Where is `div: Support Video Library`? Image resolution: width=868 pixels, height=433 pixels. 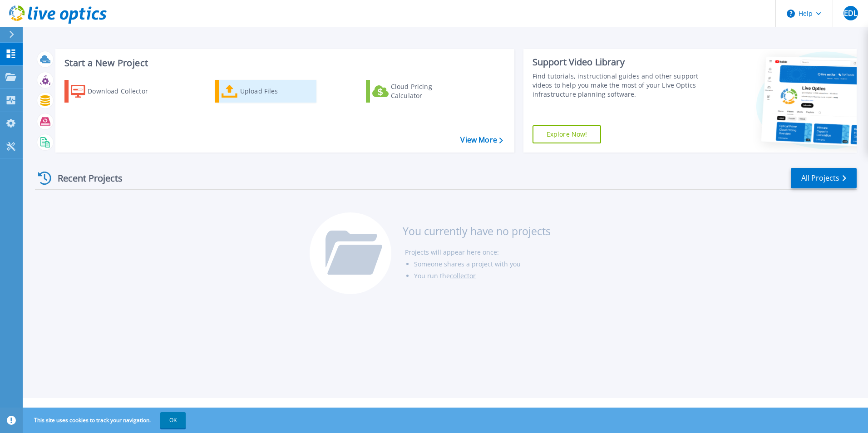 div: Support Video Library is located at coordinates (617, 62).